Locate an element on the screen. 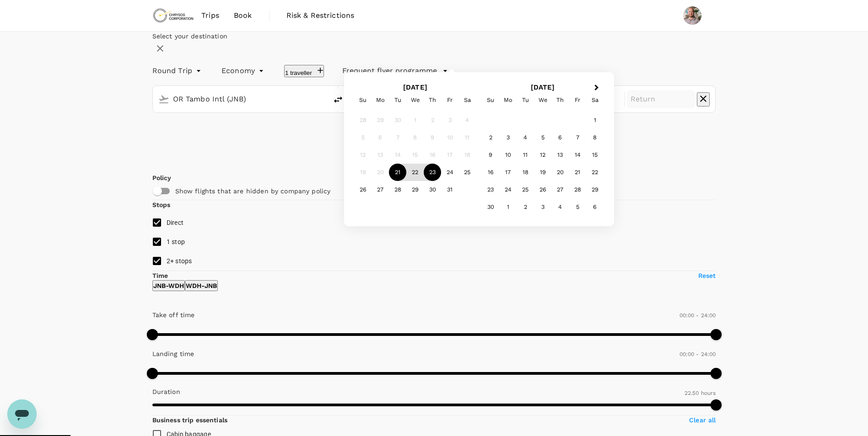  img: Chrysos Corporation is located at coordinates (174, 16).